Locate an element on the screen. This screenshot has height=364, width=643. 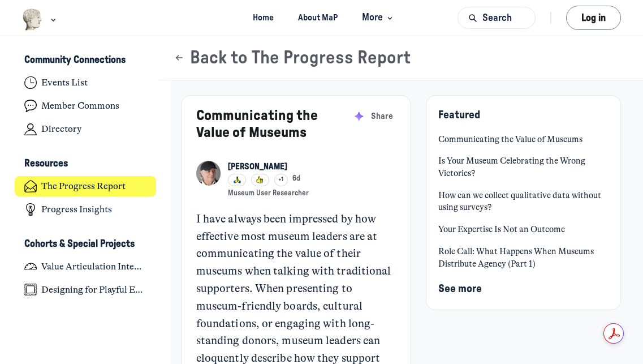
a: Home is located at coordinates (263, 17).